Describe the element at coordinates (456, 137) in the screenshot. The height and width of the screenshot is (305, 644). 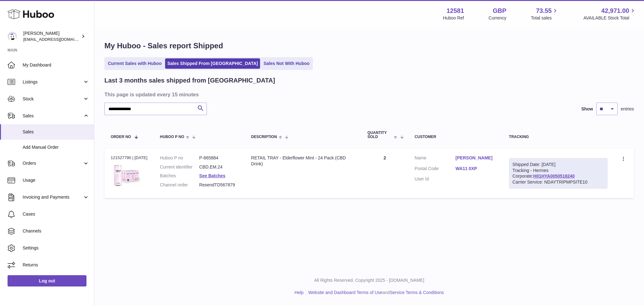
I see `div: Customer` at that location.